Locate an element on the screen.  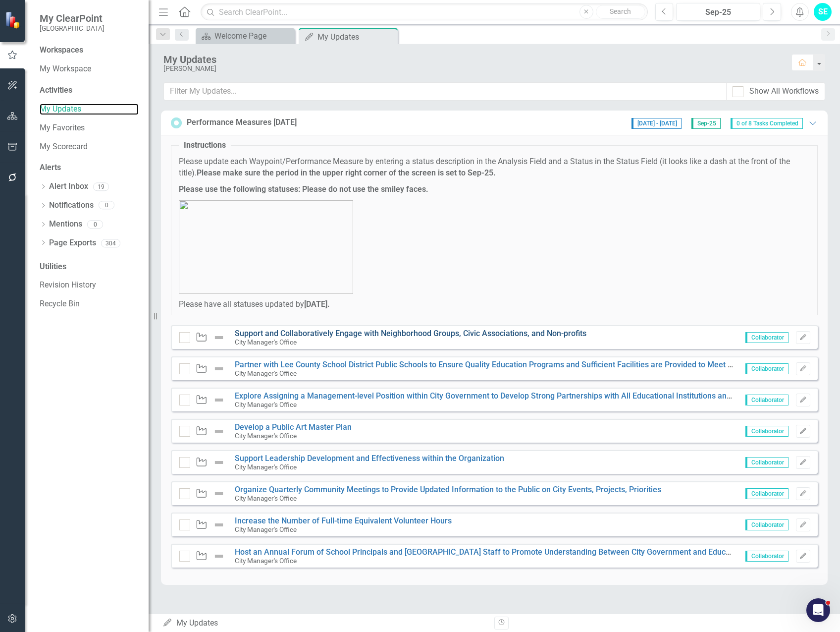
div: Utilities is located at coordinates (89, 267).